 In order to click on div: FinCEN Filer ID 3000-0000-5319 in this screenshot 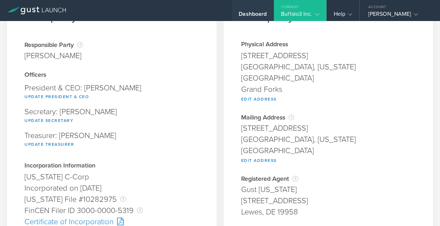, I will do `click(112, 210)`.